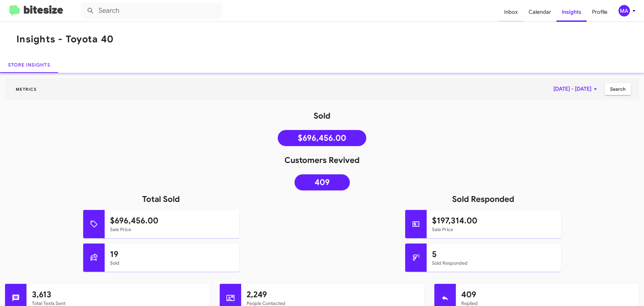 Image resolution: width=644 pixels, height=306 pixels. Describe the element at coordinates (26, 89) in the screenshot. I see `span: Metrics` at that location.